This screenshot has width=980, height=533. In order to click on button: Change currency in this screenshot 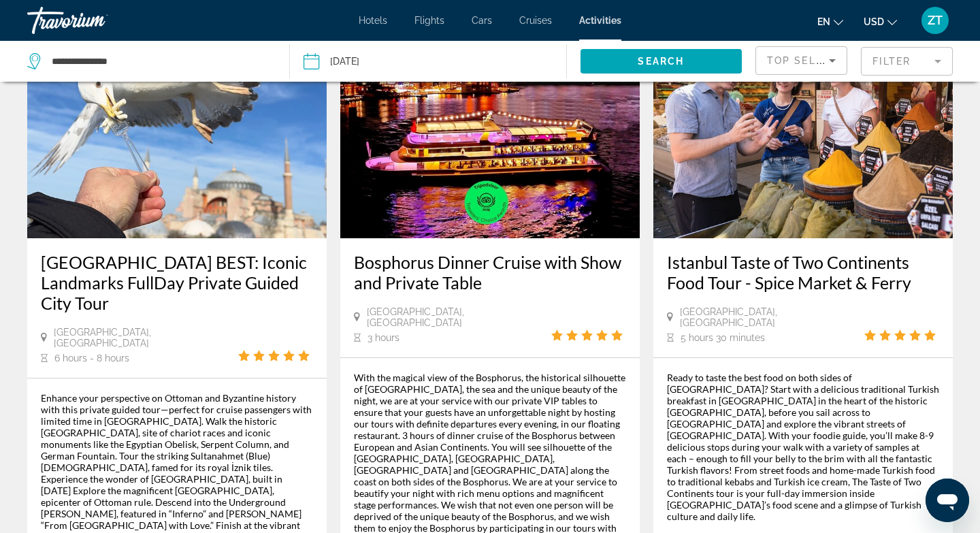, I will do `click(880, 21)`.